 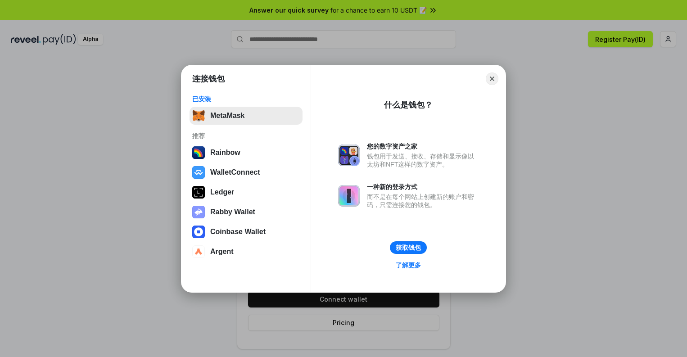 I want to click on img: svg+xml,%3Csvg%20width%3D%22120%22%20height%3D%22120%22%20viewBox%3D%220%200%20120%20120%22%20fil..., so click(x=198, y=153).